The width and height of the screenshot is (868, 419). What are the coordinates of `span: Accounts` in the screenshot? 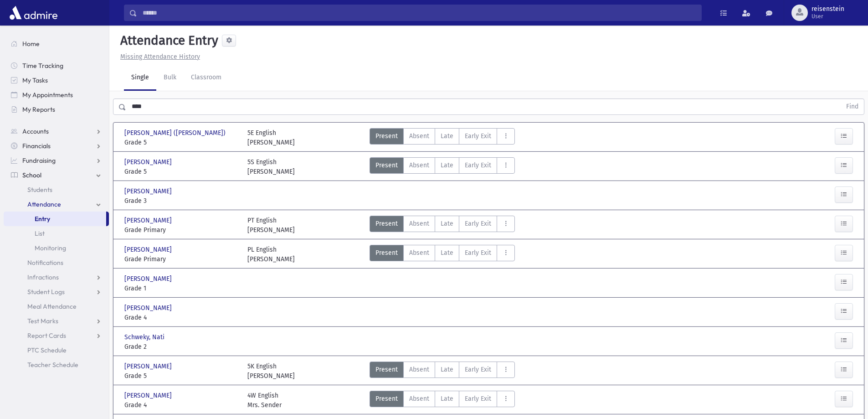 It's located at (36, 131).